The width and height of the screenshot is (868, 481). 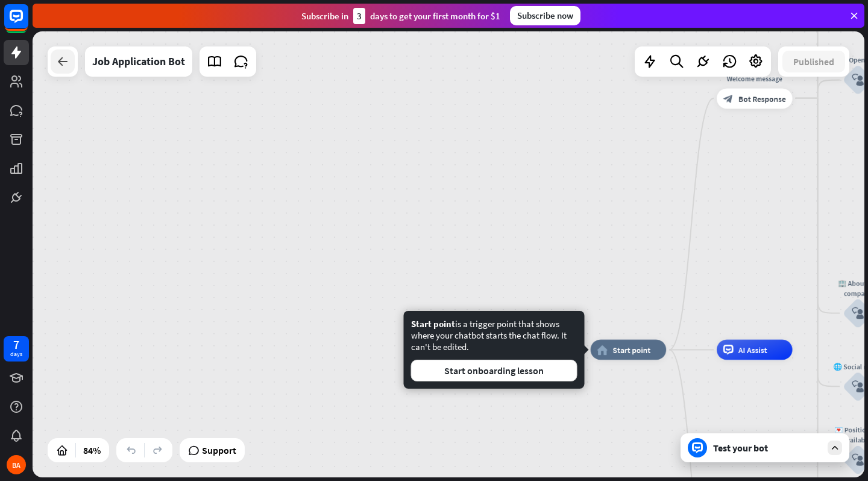 What do you see at coordinates (545, 16) in the screenshot?
I see `div: Subscribe now` at bounding box center [545, 16].